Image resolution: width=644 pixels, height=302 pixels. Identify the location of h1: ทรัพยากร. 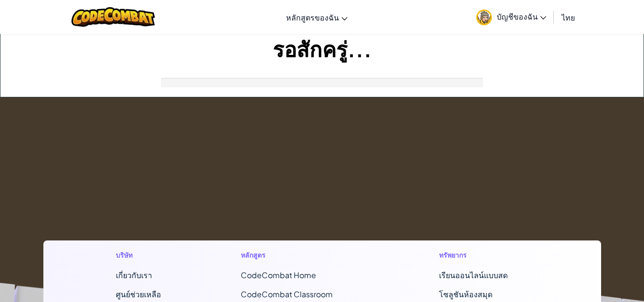
(483, 255).